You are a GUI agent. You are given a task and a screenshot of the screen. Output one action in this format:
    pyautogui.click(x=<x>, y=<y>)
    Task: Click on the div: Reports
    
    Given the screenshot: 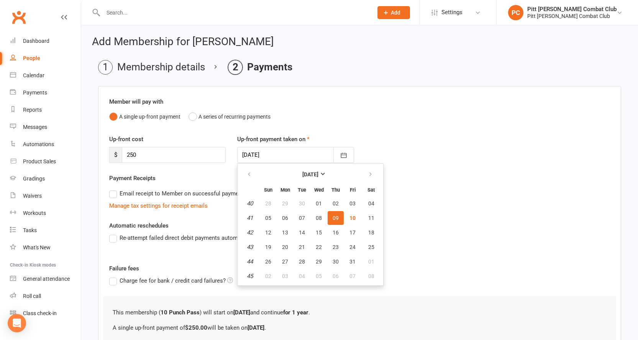 What is the action you would take?
    pyautogui.click(x=32, y=110)
    